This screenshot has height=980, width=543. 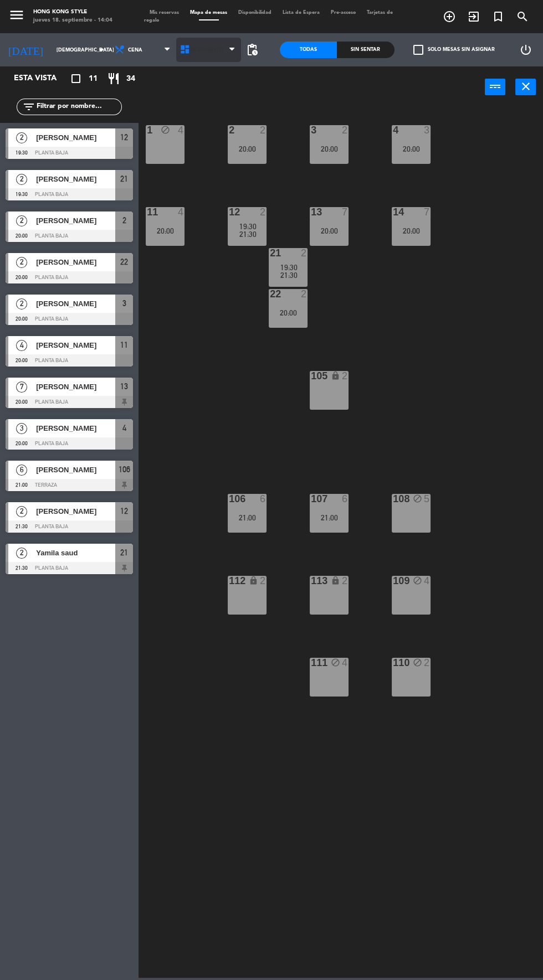 I want to click on div: 113, so click(x=311, y=581).